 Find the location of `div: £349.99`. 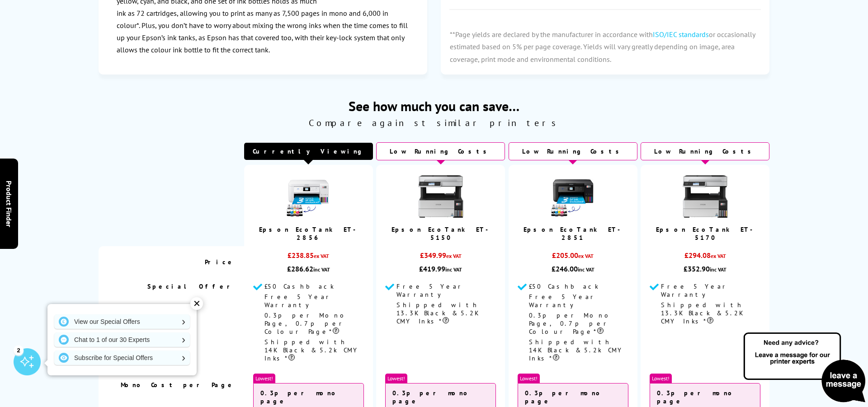

div: £349.99 is located at coordinates (440, 258).